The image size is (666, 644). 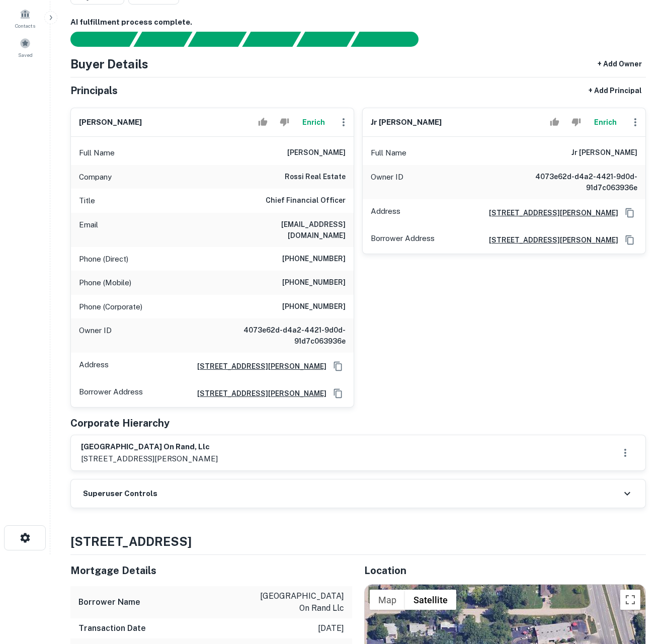 I want to click on p: Email, so click(x=89, y=230).